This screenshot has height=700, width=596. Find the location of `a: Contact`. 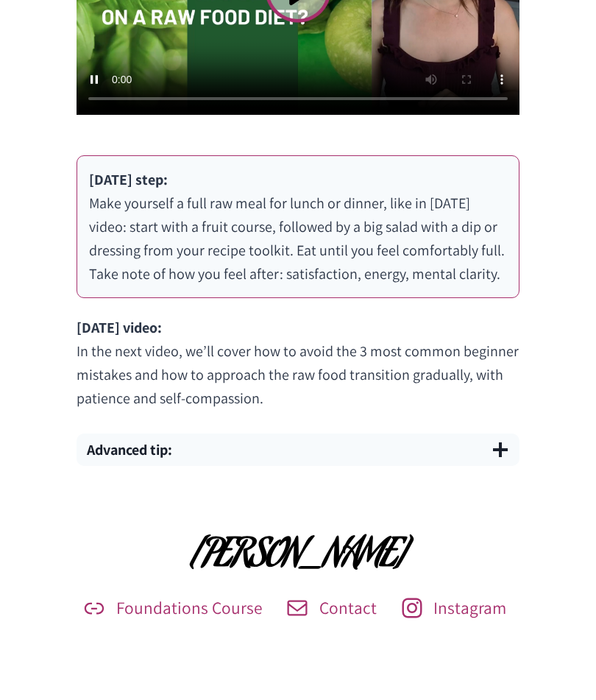

a: Contact is located at coordinates (334, 608).